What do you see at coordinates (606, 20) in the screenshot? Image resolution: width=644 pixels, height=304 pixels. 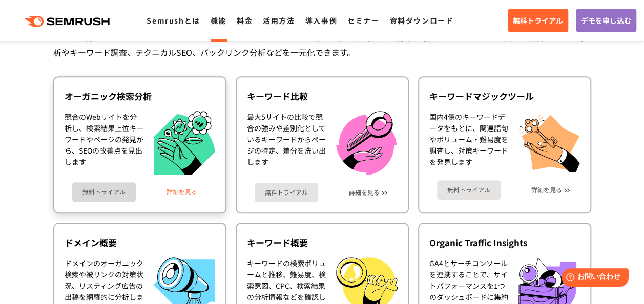 I see `span: デモを申し込む` at bounding box center [606, 20].